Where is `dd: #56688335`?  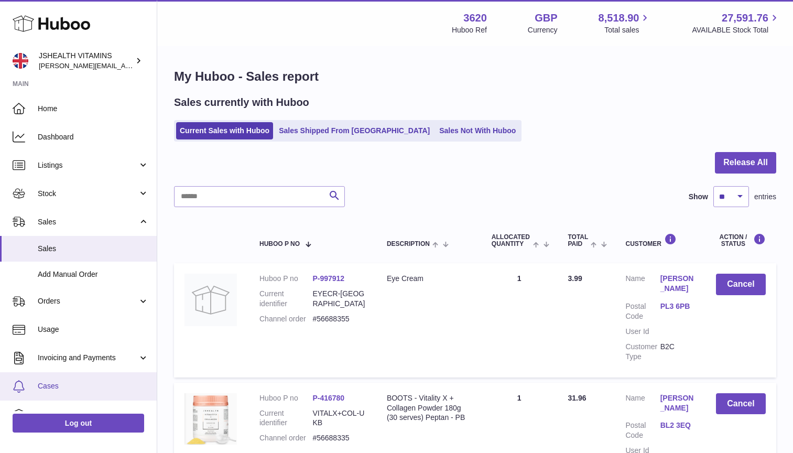
dd: #56688335 is located at coordinates (338, 437).